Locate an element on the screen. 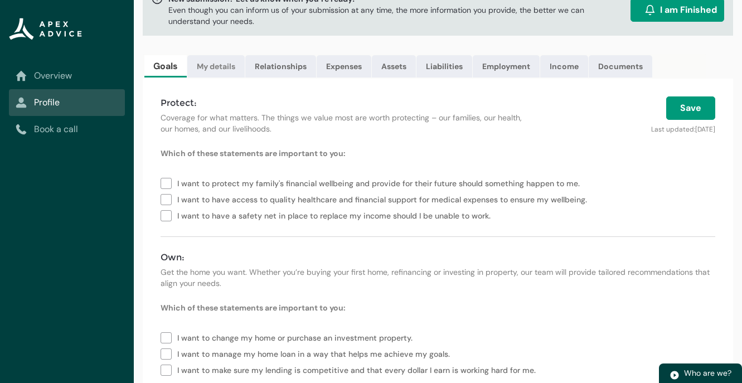 The width and height of the screenshot is (742, 383). a: Book a call is located at coordinates (67, 129).